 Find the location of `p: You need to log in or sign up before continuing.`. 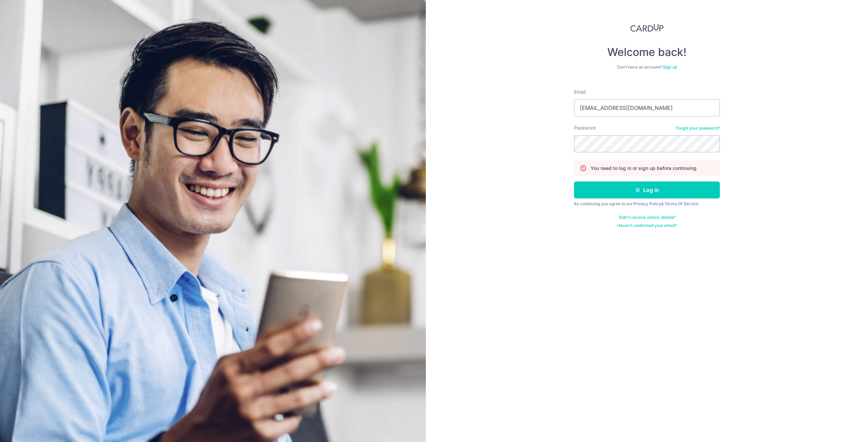

p: You need to log in or sign up before continuing. is located at coordinates (644, 168).